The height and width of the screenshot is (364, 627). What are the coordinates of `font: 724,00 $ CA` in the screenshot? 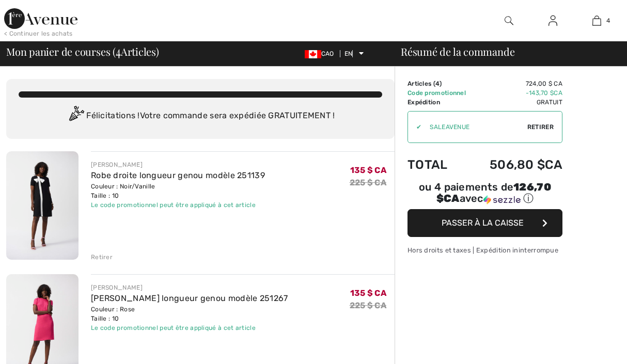 It's located at (544, 84).